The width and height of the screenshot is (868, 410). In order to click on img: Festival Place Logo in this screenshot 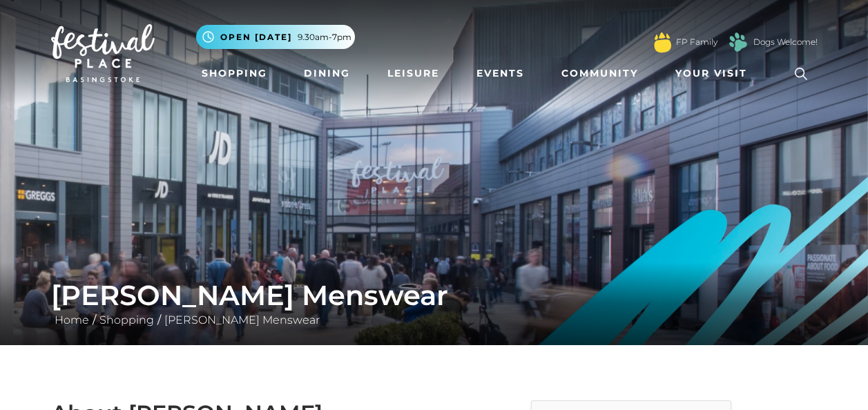, I will do `click(103, 53)`.